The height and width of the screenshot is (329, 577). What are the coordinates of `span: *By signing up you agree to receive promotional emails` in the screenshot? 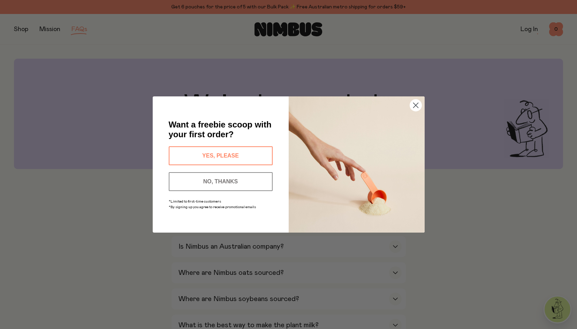 It's located at (212, 207).